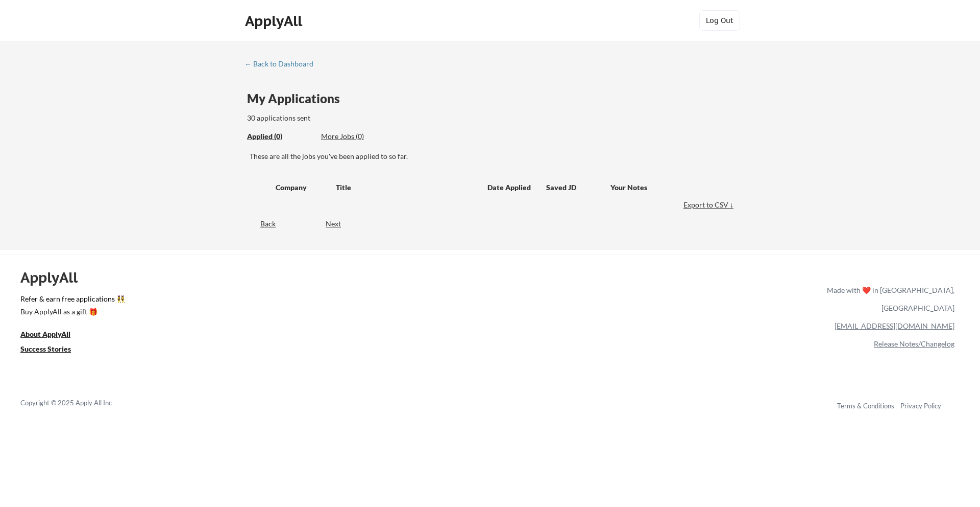 This screenshot has height=507, width=980. What do you see at coordinates (720, 20) in the screenshot?
I see `button: Log Out` at bounding box center [720, 20].